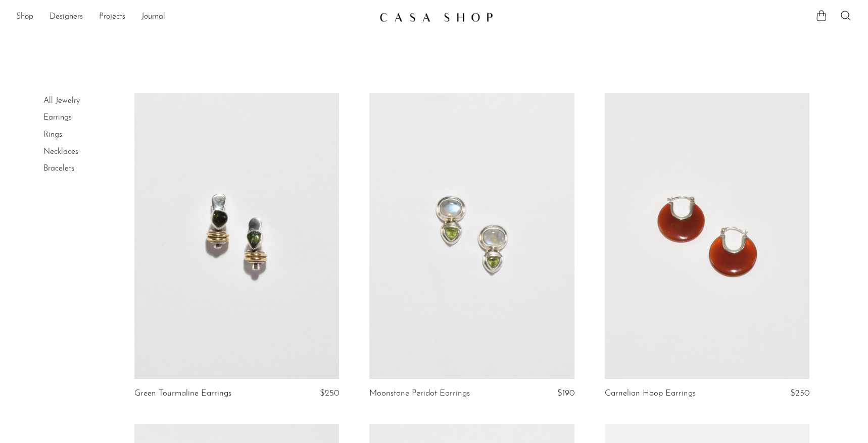 This screenshot has width=868, height=443. Describe the element at coordinates (62, 101) in the screenshot. I see `a: All Jewelry` at that location.